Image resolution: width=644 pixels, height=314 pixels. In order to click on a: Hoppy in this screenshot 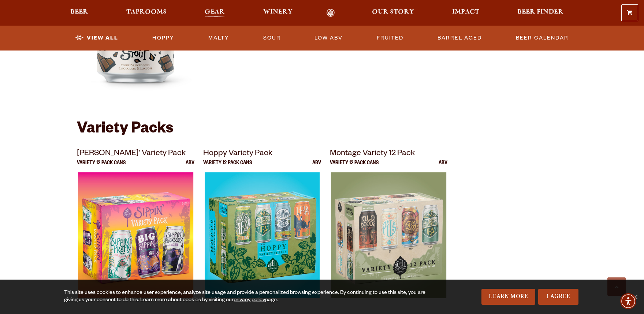, I will do `click(163, 38)`.